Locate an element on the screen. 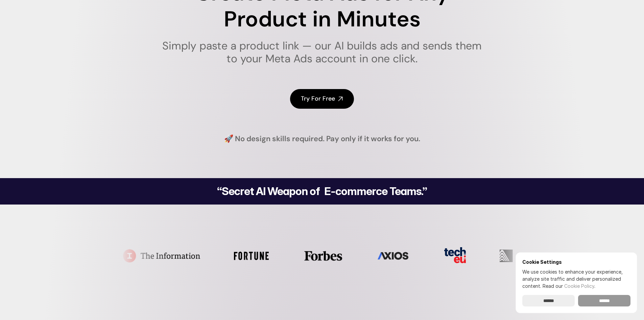  h1: Simply paste a product link — our AI builds ads and sends them to your Meta Ads account in one cl... is located at coordinates (322, 52).